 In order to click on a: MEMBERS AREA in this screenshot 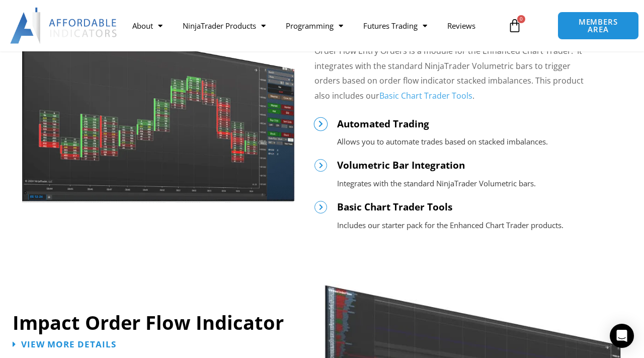, I will do `click(598, 26)`.